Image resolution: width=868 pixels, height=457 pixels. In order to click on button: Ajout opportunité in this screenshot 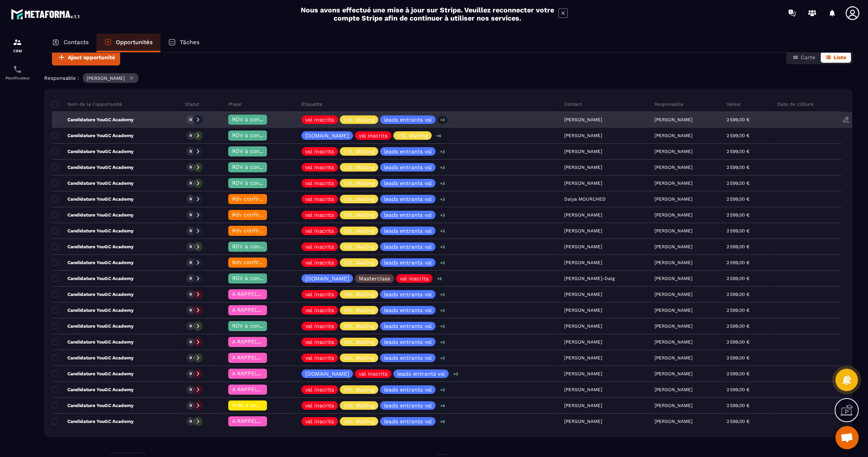, I will do `click(86, 57)`.